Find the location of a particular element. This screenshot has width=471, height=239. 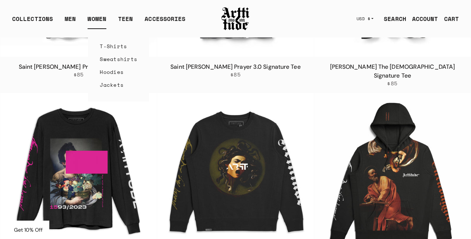

span: USD $ is located at coordinates (364, 19).